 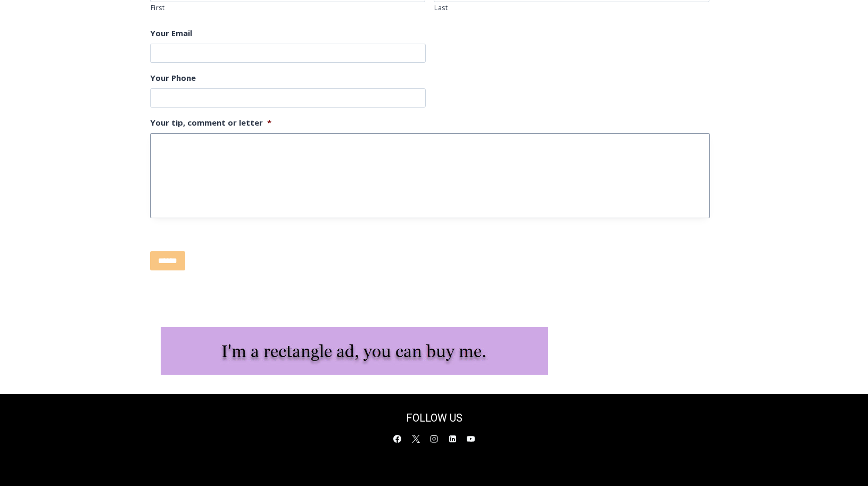 I want to click on div: "I learned about the history of a place I’d honestly never considered even as a resident of [GEOG..., so click(x=386, y=52).